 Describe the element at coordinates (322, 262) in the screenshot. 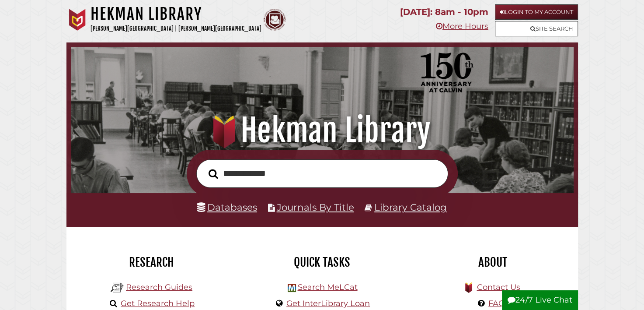

I see `h2: Quick Tasks` at that location.